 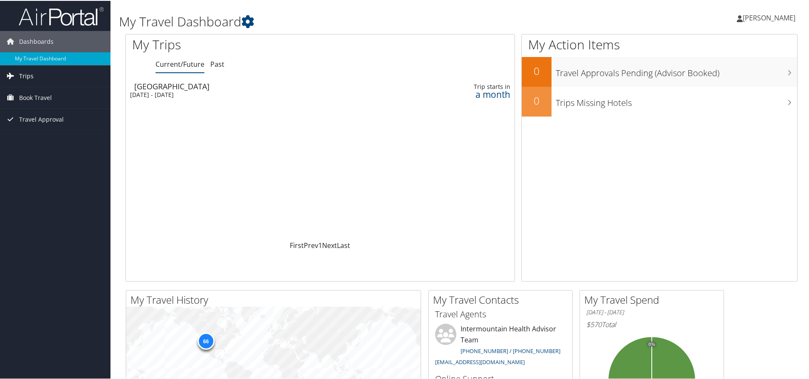 I want to click on h2: My Travel Spend, so click(x=654, y=299).